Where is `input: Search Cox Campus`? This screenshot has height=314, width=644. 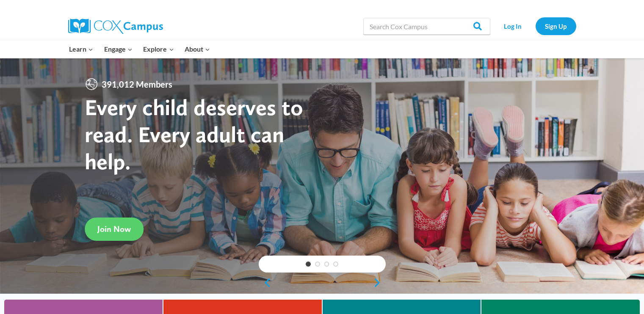 input: Search Cox Campus is located at coordinates (427, 26).